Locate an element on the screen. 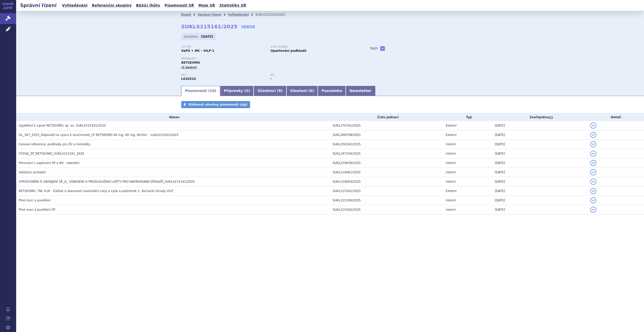 This screenshot has height=332, width=644. span: Vyjádření k výzvě RETSEVMO, sp. zn. SUKLS215161/2025 is located at coordinates (62, 126).